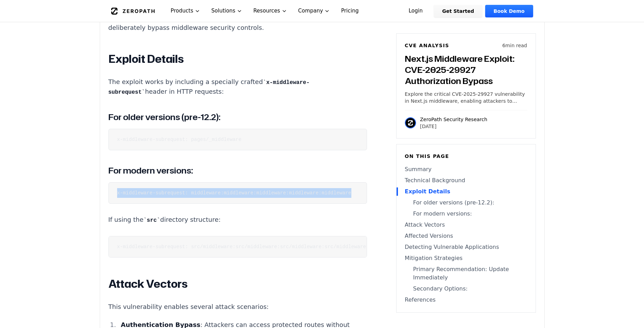  Describe the element at coordinates (466, 181) in the screenshot. I see `a: Technical Background` at that location.